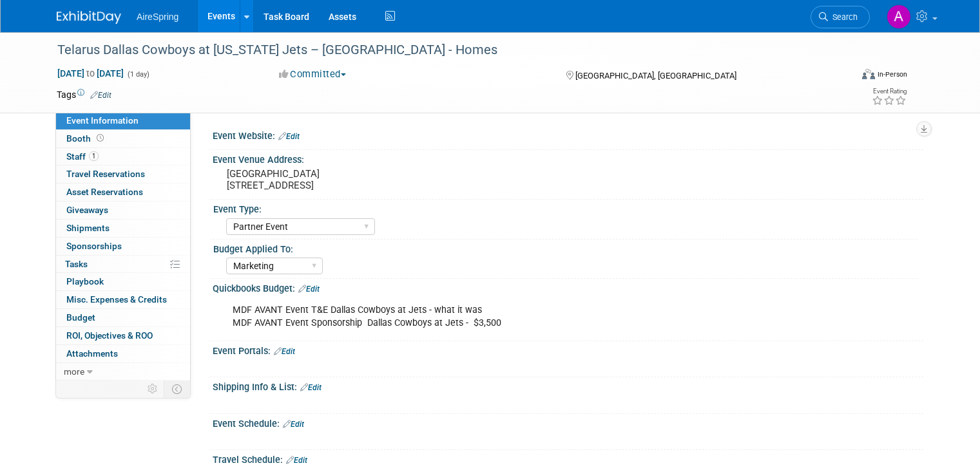 This screenshot has height=470, width=980. What do you see at coordinates (123, 264) in the screenshot?
I see `a: Tasks` at bounding box center [123, 264].